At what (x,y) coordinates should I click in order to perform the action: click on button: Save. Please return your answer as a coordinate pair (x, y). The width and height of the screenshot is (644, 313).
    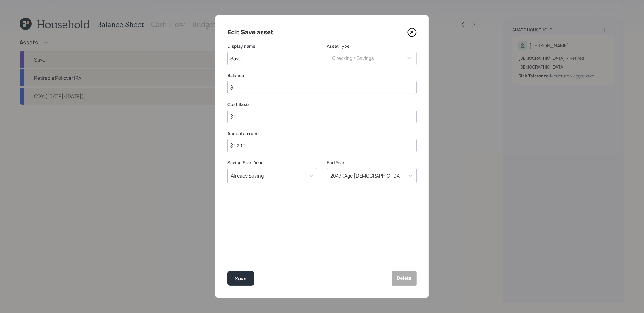
    Looking at the image, I should click on (241, 279).